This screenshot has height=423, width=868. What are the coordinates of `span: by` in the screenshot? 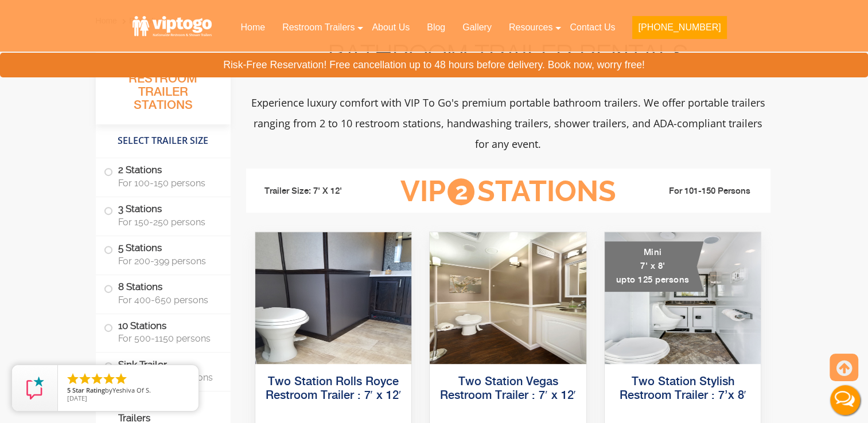 It's located at (128, 391).